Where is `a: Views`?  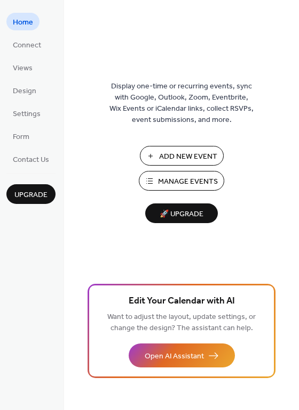
a: Views is located at coordinates (22, 67).